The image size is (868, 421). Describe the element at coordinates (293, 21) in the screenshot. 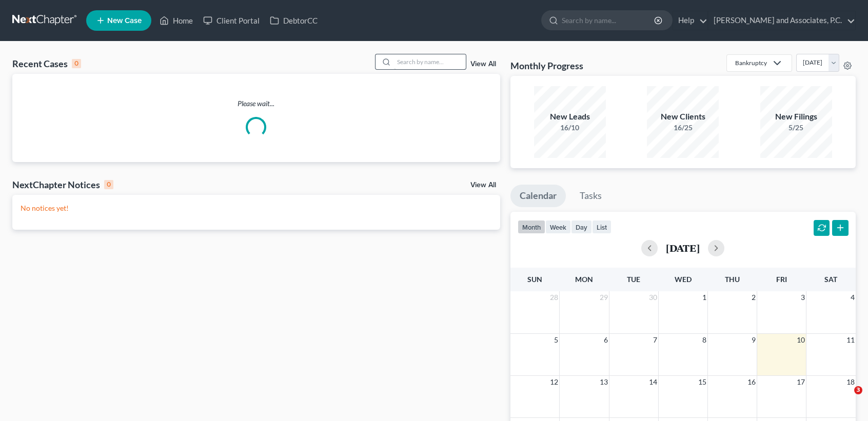

I see `a: DebtorCC` at that location.